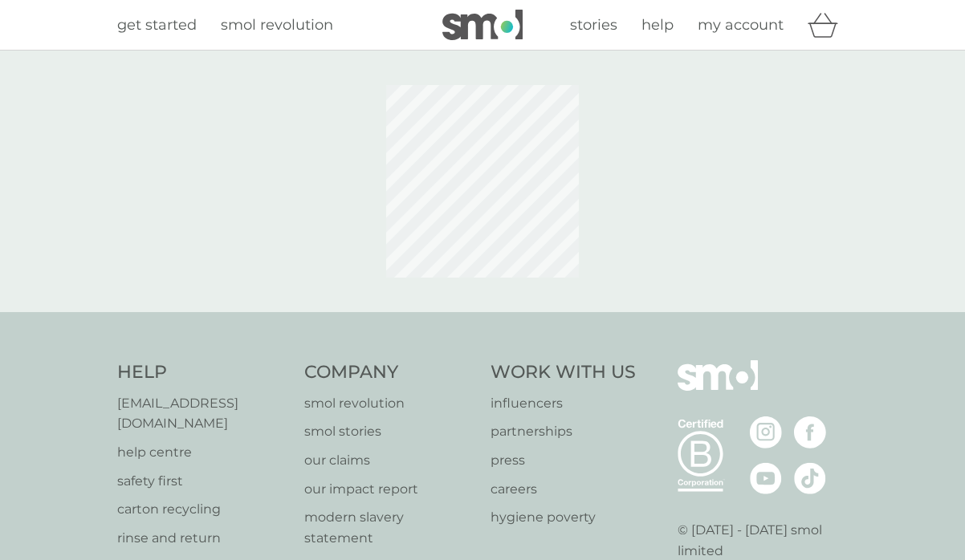  What do you see at coordinates (766, 479) in the screenshot?
I see `img: visit the smol Youtube page` at bounding box center [766, 479].